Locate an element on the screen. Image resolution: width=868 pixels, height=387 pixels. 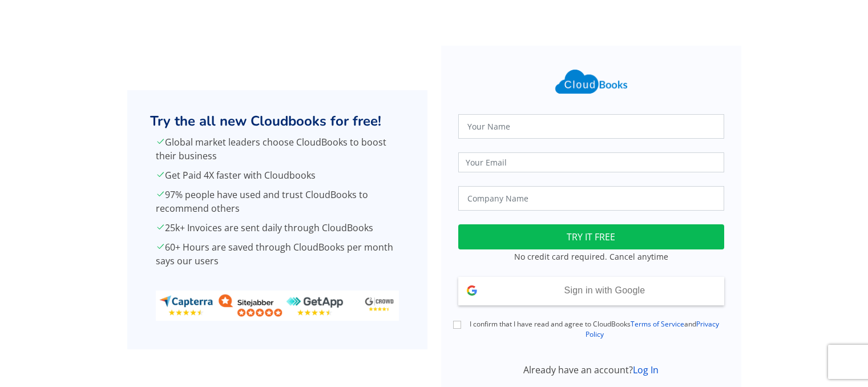
p: Get Paid 4X faster with Cloudbooks is located at coordinates (278, 175).